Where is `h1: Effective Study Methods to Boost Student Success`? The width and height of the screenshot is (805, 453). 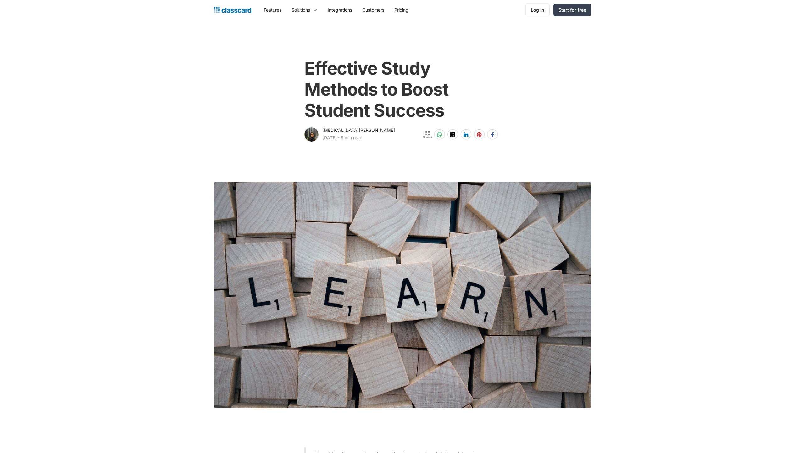
h1: Effective Study Methods to Boost Student Success is located at coordinates (402, 90).